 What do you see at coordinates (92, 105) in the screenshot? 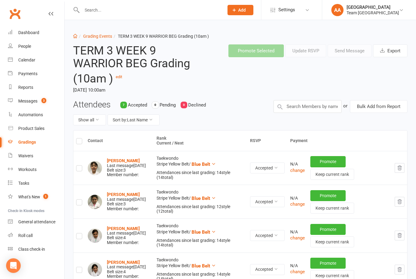
I see `h3: Attendees` at bounding box center [92, 105].